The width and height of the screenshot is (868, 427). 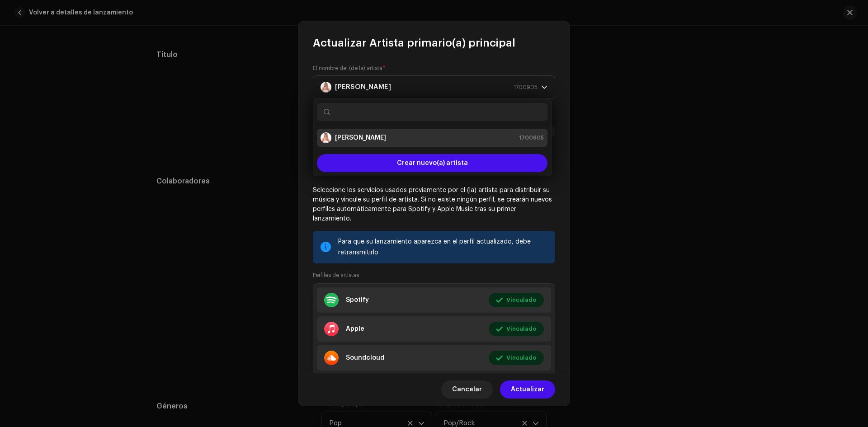 I want to click on button: Actualizar, so click(x=528, y=390).